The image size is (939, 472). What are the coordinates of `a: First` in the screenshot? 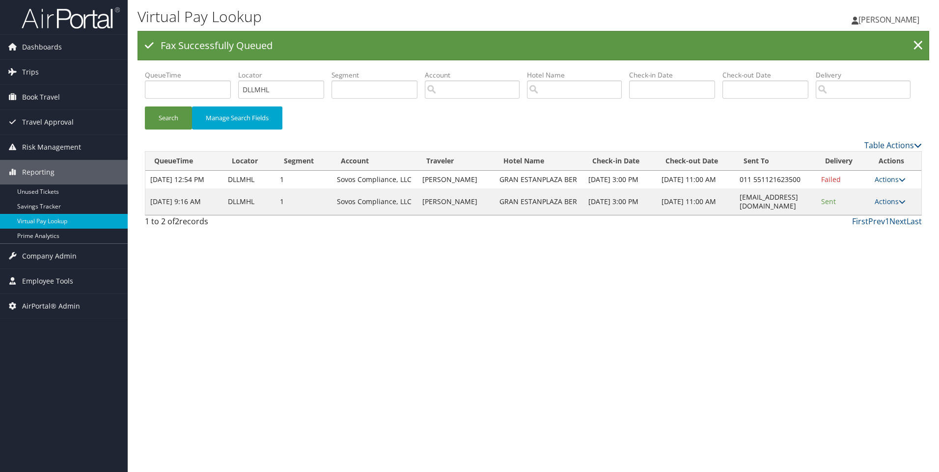 It's located at (860, 221).